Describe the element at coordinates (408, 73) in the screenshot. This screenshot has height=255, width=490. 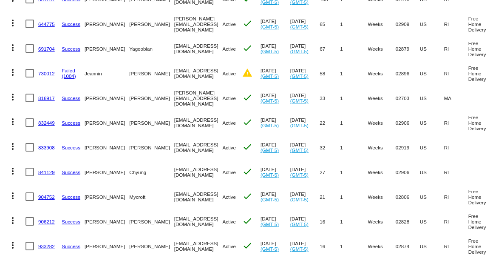
I see `mat-cell: 02896` at that location.